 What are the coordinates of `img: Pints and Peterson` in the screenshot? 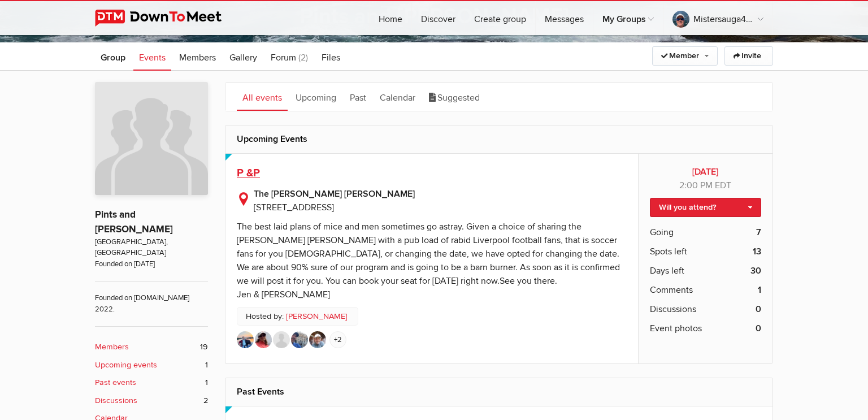 It's located at (152, 138).